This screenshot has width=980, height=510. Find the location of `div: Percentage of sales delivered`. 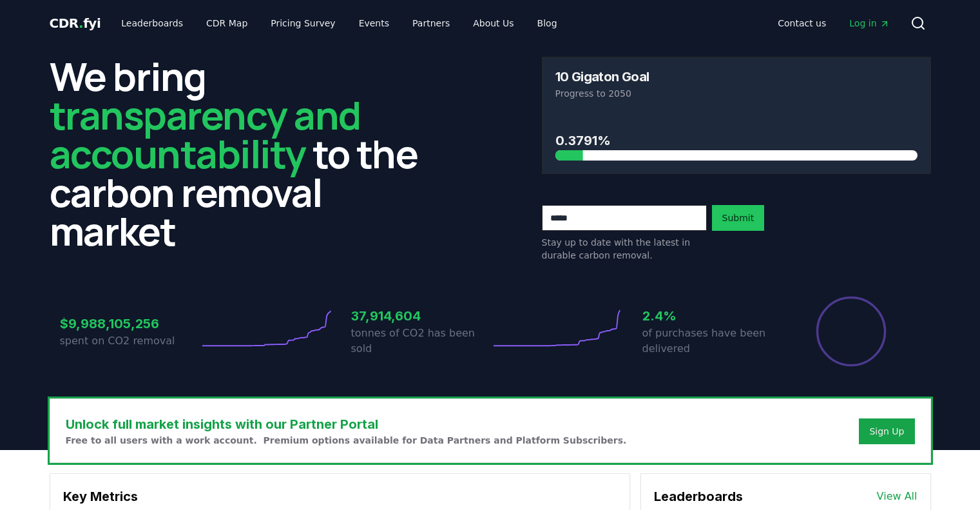

div: Percentage of sales delivered is located at coordinates (851, 331).